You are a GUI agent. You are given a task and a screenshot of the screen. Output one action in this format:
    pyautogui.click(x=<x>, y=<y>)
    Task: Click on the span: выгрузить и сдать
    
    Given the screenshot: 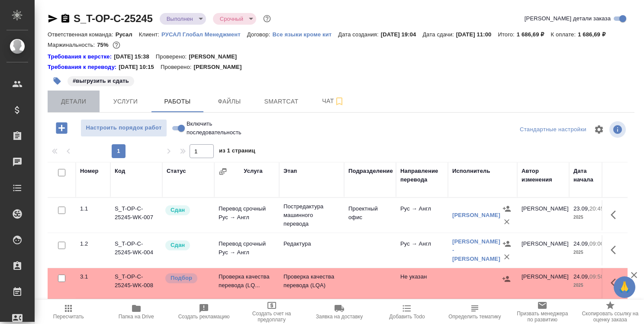 What is the action you would take?
    pyautogui.click(x=101, y=80)
    